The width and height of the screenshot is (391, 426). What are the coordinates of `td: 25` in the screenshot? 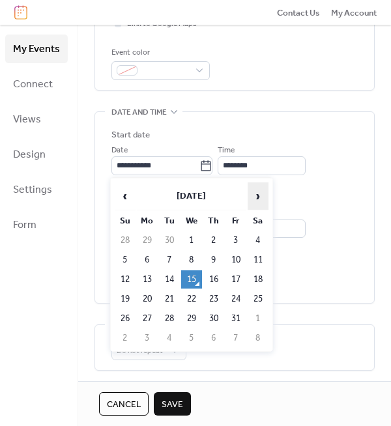 It's located at (258, 299).